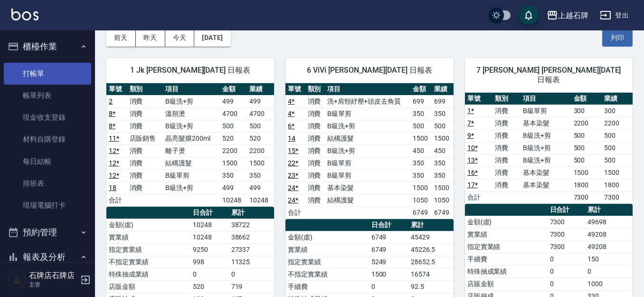 The height and width of the screenshot is (297, 644). Describe the element at coordinates (192, 114) in the screenshot. I see `td: 溫朔燙` at that location.